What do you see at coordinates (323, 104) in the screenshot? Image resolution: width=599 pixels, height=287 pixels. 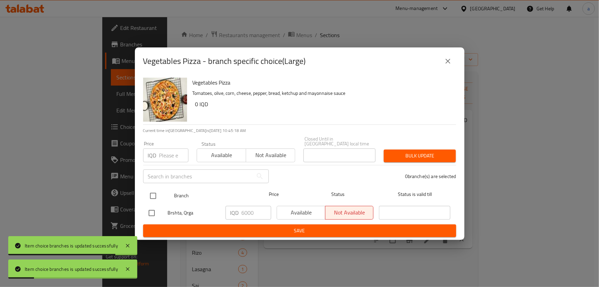 I see `h6: 0 IQD` at bounding box center [323, 104].